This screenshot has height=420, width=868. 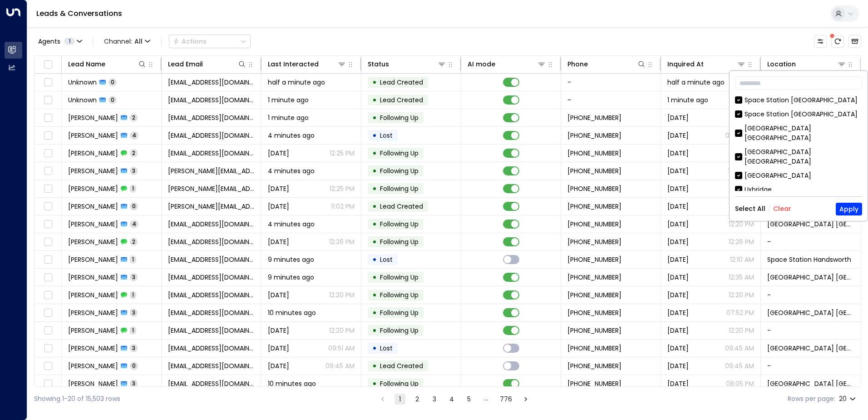 I want to click on p: 12:35 AM, so click(x=742, y=278).